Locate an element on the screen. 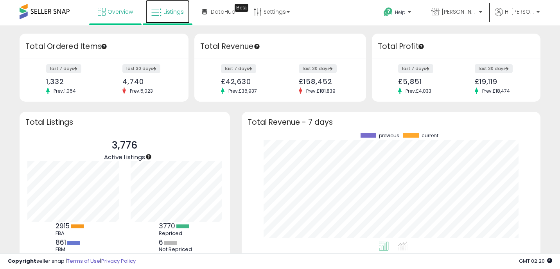 The image size is (560, 269). span: Prev: £36,937 is located at coordinates (243, 91).